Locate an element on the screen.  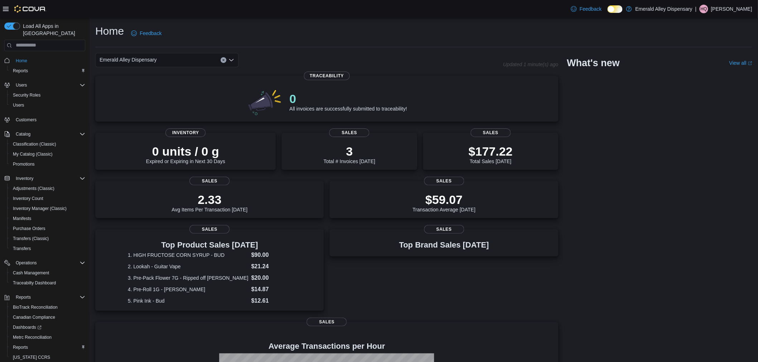
a: Adjustments (Classic) is located at coordinates (34, 189).